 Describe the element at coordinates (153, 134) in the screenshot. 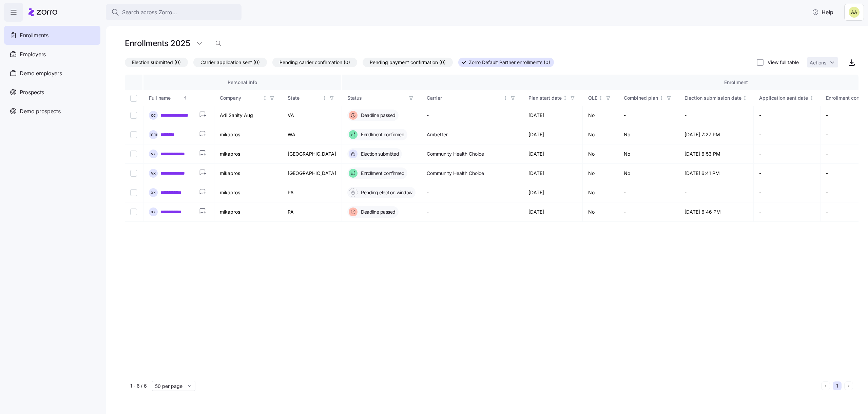

I see `span: m m` at that location.